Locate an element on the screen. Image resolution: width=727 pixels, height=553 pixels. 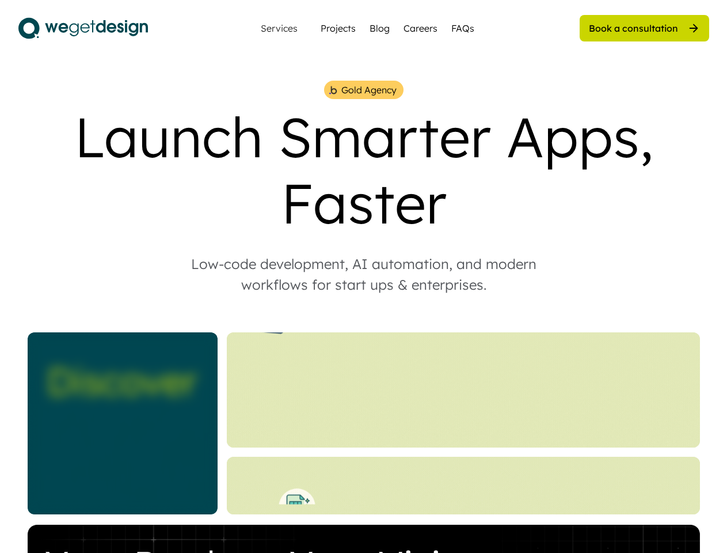
div: Gold Agency is located at coordinates (369, 90).